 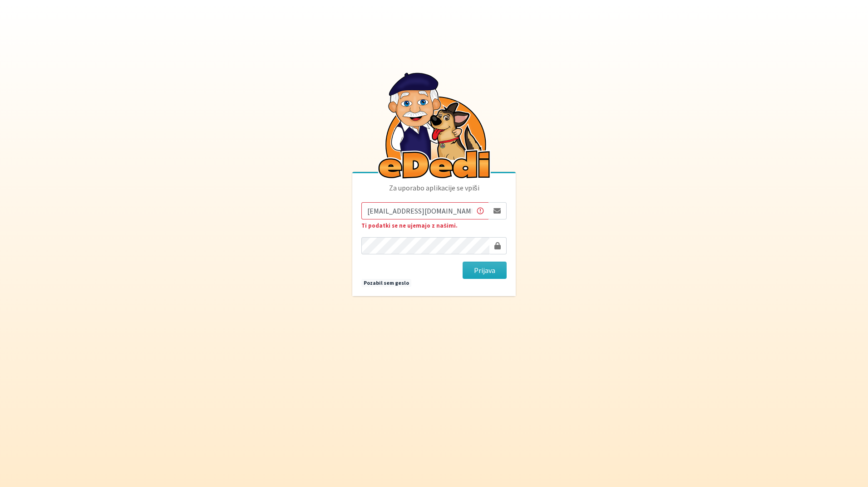 What do you see at coordinates (434, 124) in the screenshot?
I see `img: eDedi` at bounding box center [434, 124].